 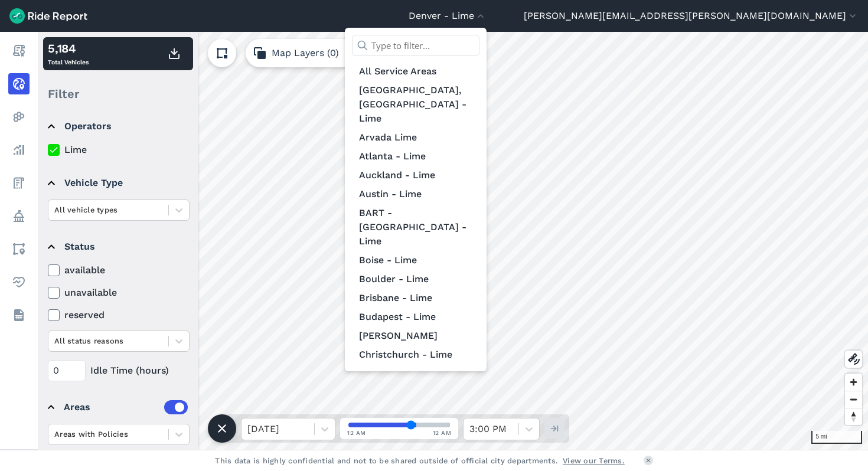 I want to click on a: All Service Areas, so click(x=415, y=71).